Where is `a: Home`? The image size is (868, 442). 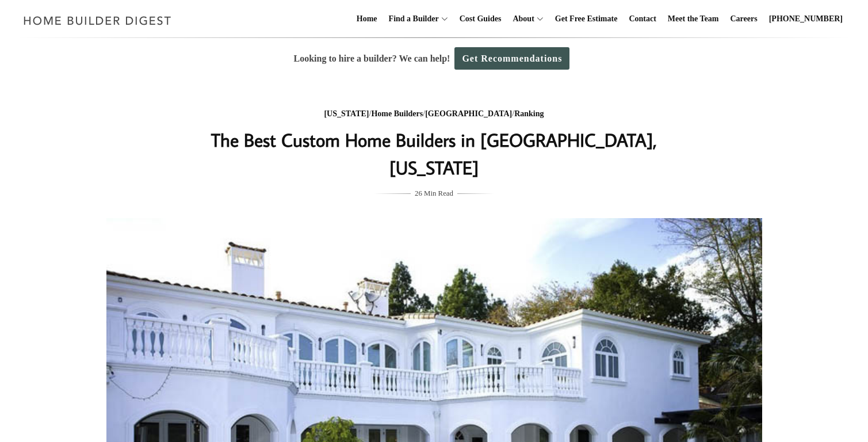 a: Home is located at coordinates (367, 19).